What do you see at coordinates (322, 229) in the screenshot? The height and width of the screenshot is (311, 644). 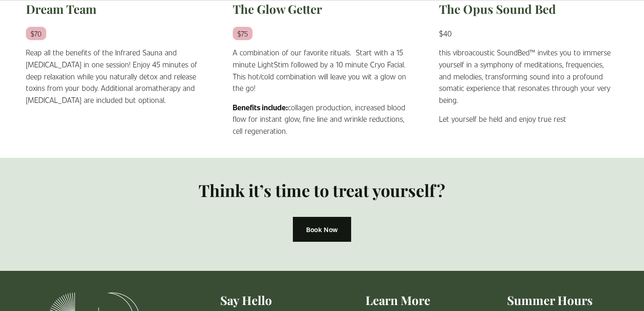 I see `a: Book Now` at bounding box center [322, 229].